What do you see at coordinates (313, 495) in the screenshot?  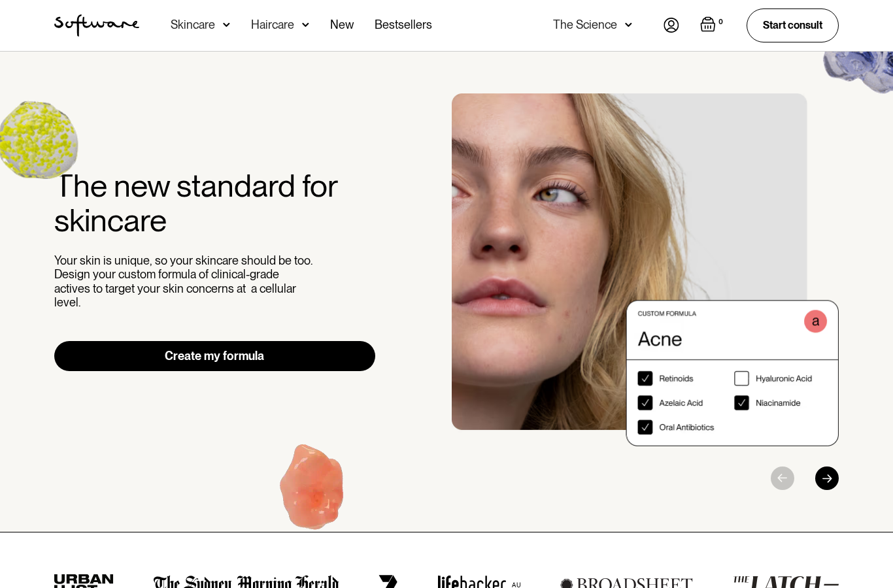 I see `img: Hydroquinone (skin lightening agent)` at bounding box center [313, 495].